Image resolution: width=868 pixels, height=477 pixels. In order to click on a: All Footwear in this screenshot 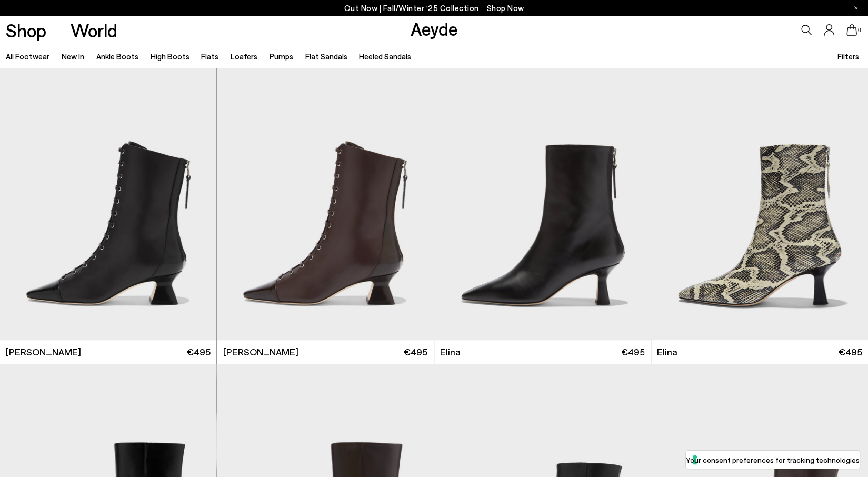, I will do `click(27, 56)`.